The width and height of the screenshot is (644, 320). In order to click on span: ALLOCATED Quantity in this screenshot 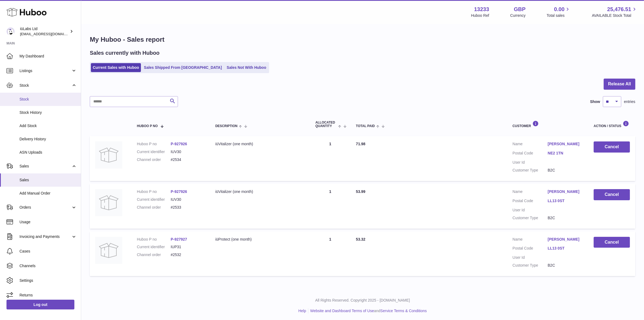, I will do `click(326, 124)`.